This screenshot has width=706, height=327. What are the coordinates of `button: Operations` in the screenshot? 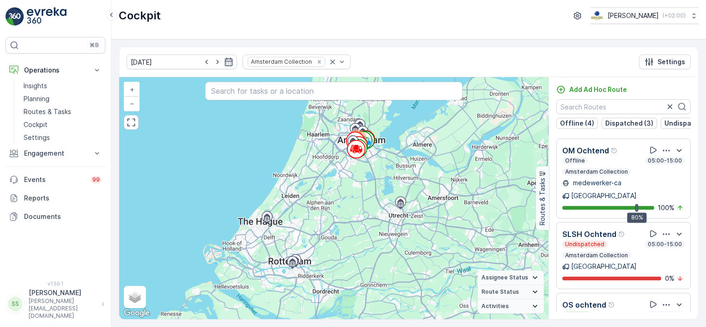 It's located at (55, 70).